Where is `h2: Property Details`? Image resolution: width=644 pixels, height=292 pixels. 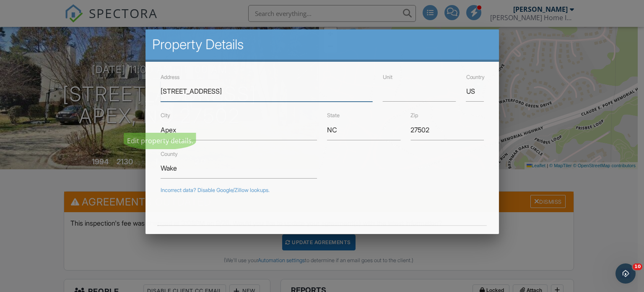 h2: Property Details is located at coordinates (322, 45).